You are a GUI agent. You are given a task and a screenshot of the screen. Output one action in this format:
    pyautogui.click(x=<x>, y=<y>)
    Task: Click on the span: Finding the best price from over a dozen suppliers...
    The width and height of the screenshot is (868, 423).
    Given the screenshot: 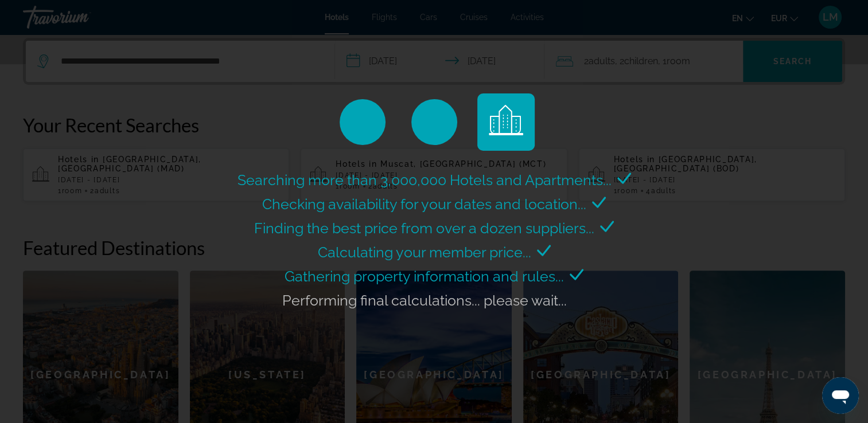 What is the action you would take?
    pyautogui.click(x=424, y=228)
    